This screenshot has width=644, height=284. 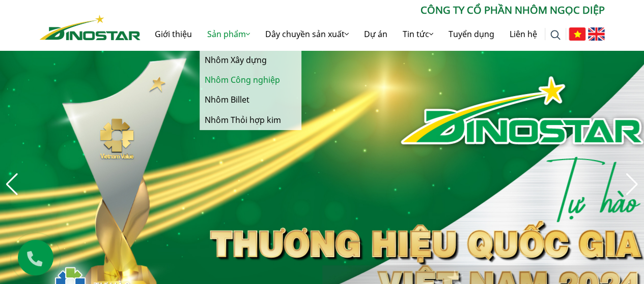 I want to click on a: Nhôm Thỏi hợp kim, so click(x=250, y=120).